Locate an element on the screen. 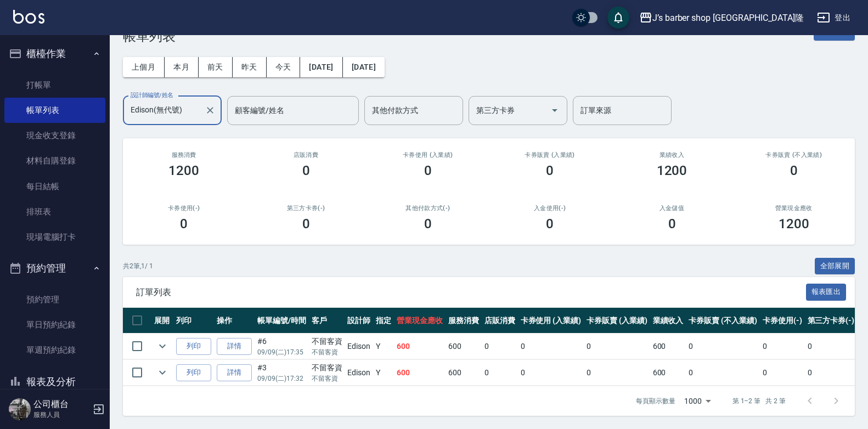  h2: 卡券販賣 (入業績) is located at coordinates (550, 155).